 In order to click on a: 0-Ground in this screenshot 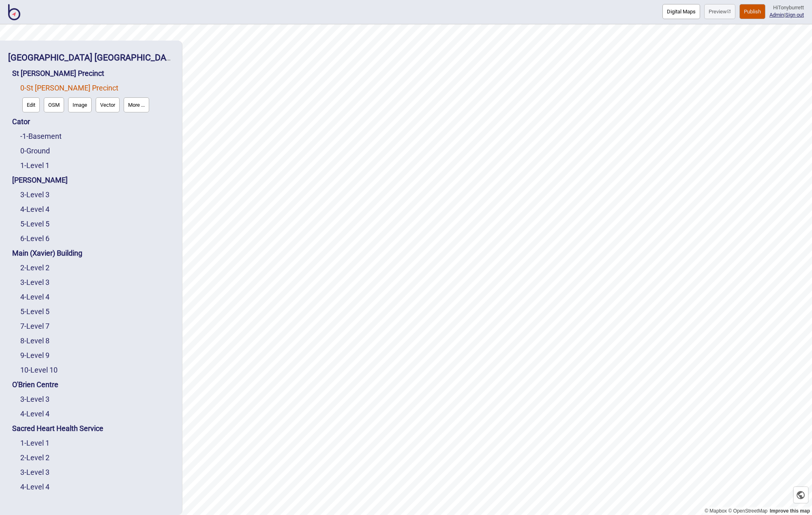, I will do `click(35, 151)`.